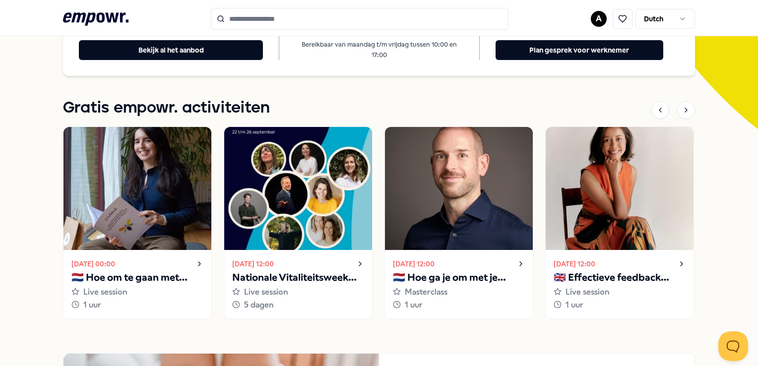  What do you see at coordinates (298, 278) in the screenshot?
I see `p: Nationale Vitaliteitsweek 2025` at bounding box center [298, 278].